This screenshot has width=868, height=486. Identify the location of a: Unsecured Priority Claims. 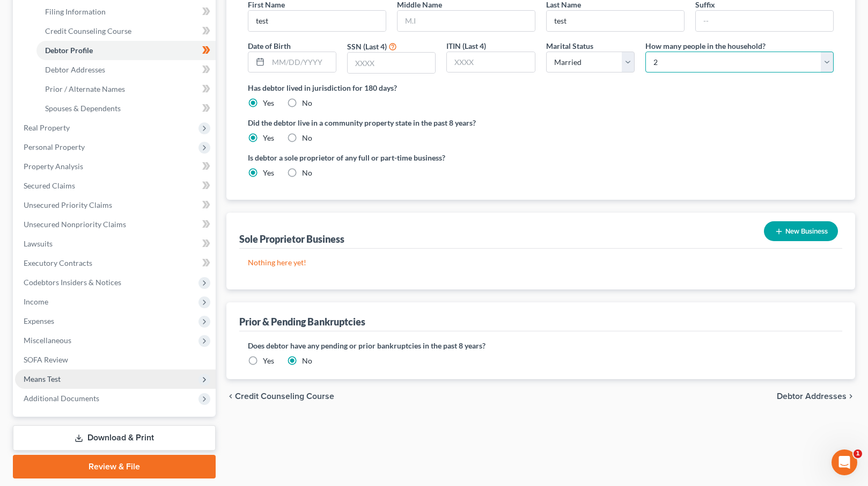
(115, 205).